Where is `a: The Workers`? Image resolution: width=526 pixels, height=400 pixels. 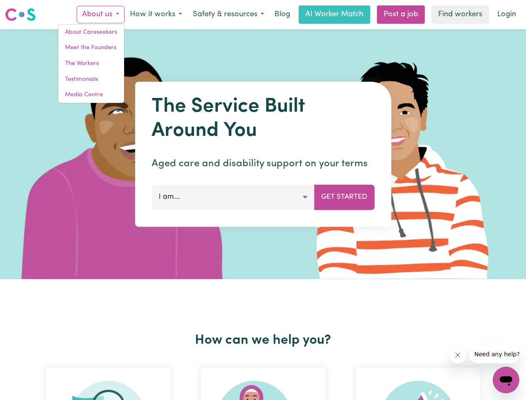 a: The Workers is located at coordinates (91, 64).